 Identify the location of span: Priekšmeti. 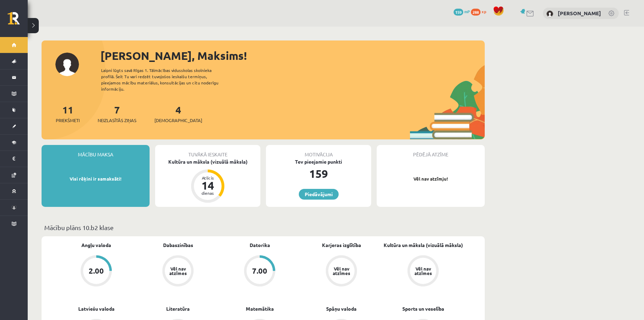
(68, 120).